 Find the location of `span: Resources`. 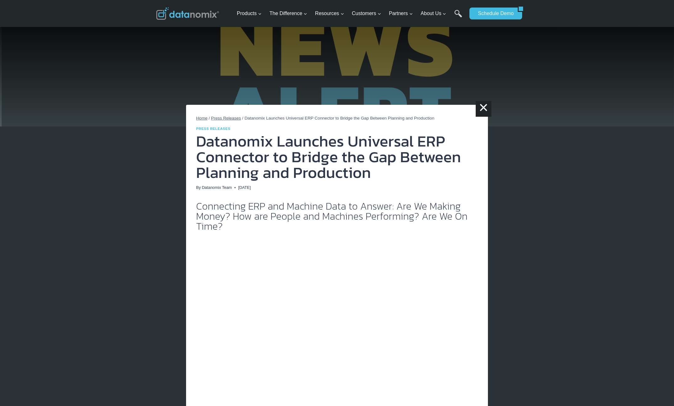

span: Resources is located at coordinates (329, 13).